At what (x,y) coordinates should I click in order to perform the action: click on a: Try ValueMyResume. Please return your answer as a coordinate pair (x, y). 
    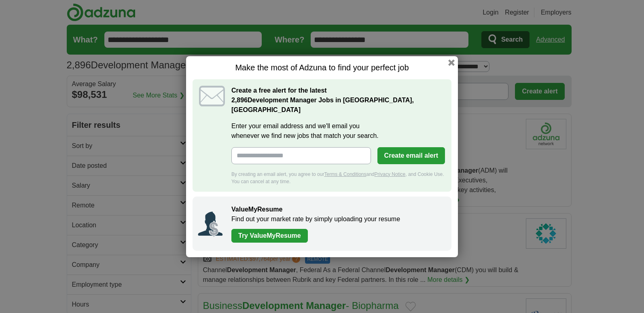
    Looking at the image, I should click on (270, 236).